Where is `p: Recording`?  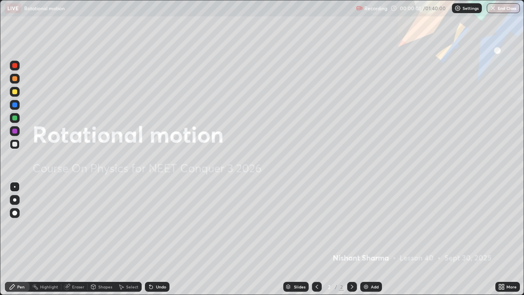
p: Recording is located at coordinates (376, 8).